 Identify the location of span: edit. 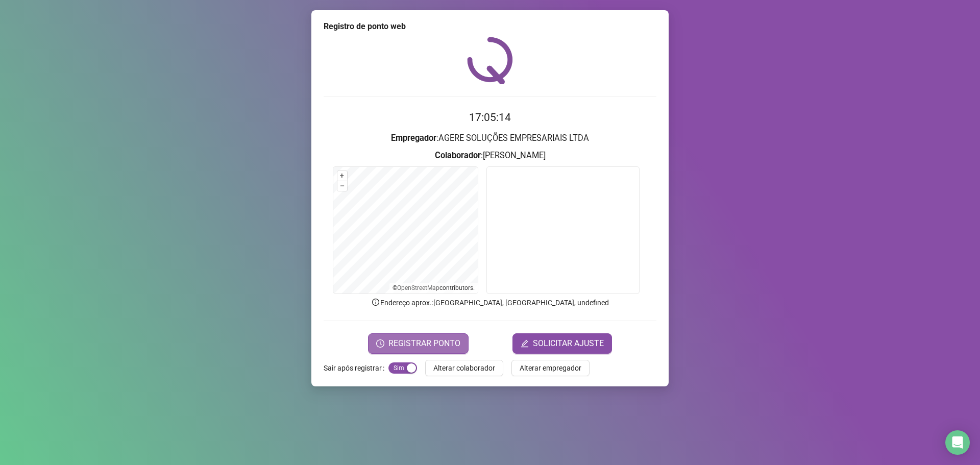
(524, 343).